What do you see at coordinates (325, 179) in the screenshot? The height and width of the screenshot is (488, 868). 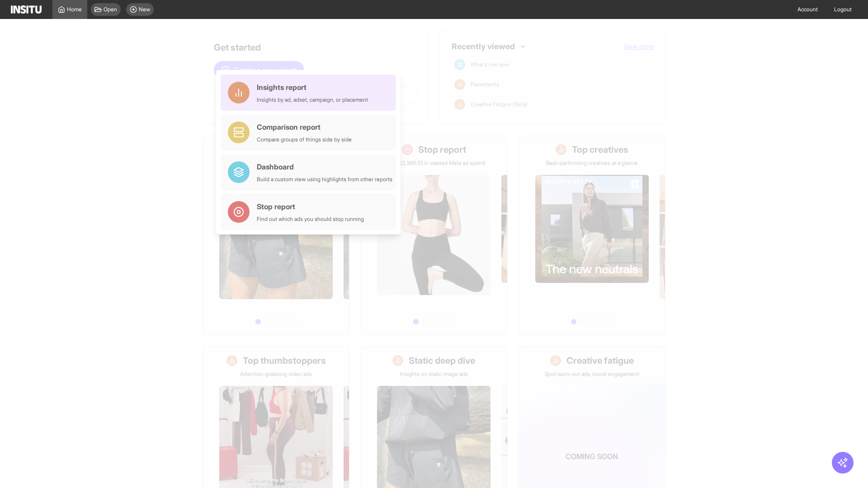 I see `div: Build a custom view using highlights from other reports` at bounding box center [325, 179].